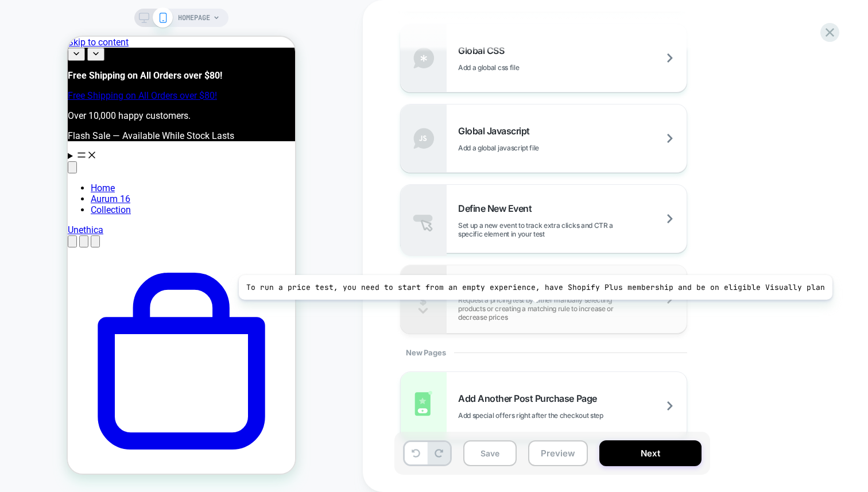 Image resolution: width=868 pixels, height=492 pixels. What do you see at coordinates (481, 283) in the screenshot?
I see `span: Price Test` at bounding box center [481, 283].